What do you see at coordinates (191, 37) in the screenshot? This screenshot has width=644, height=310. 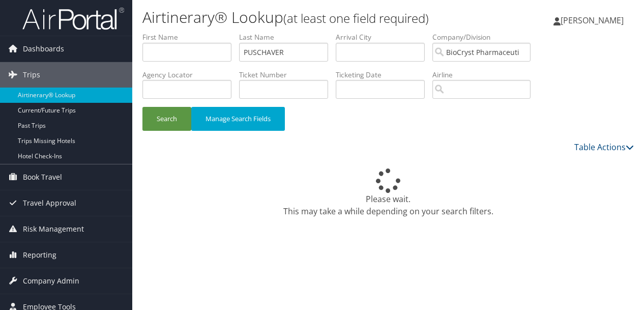 I see `label: First Name` at bounding box center [191, 37].